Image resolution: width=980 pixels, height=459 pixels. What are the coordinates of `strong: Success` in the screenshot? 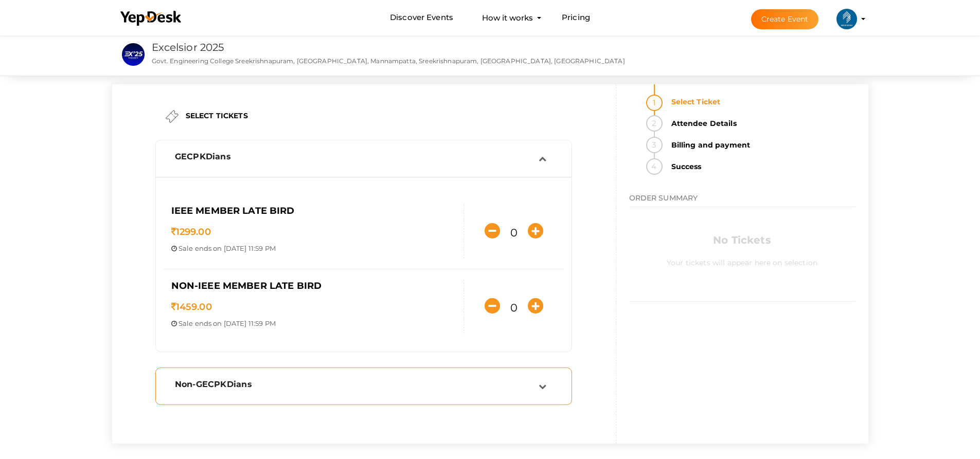 It's located at (760, 167).